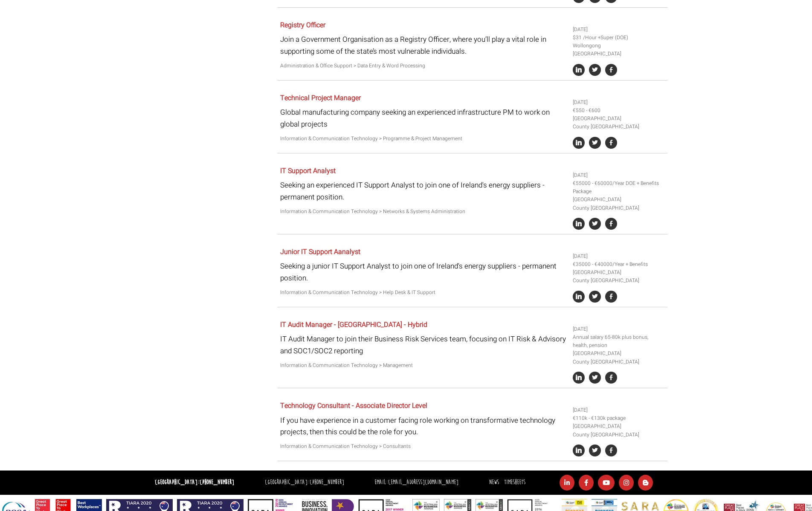 This screenshot has width=812, height=511. Describe the element at coordinates (619, 418) in the screenshot. I see `li: €110k - €130k package` at that location.